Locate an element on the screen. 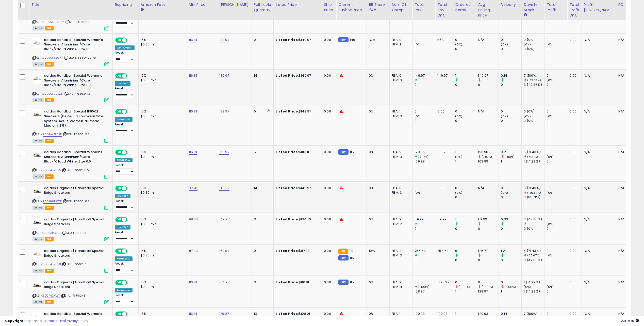  span: 115 is located at coordinates (352, 152).